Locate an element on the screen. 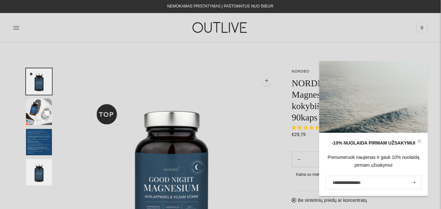 This screenshot has width=441, height=209. button: Subtract product quantity is located at coordinates (323, 159).